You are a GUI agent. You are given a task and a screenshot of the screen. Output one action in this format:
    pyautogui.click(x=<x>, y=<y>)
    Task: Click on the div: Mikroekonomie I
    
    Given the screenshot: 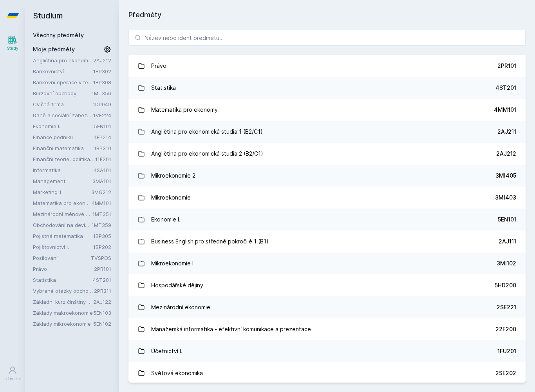 What is the action you would take?
    pyautogui.click(x=172, y=263)
    